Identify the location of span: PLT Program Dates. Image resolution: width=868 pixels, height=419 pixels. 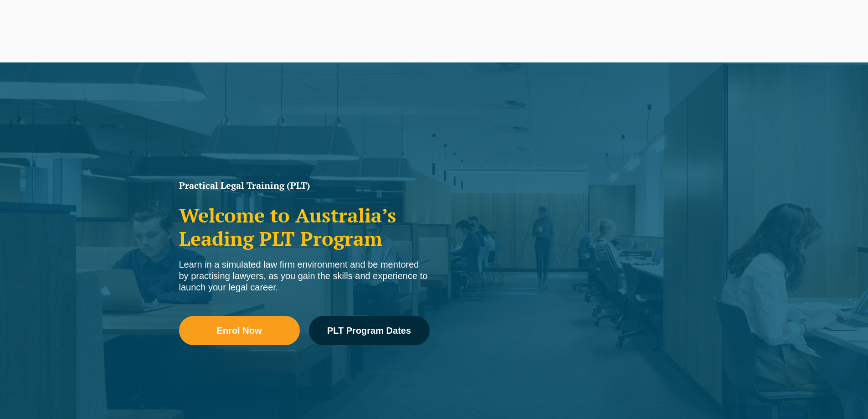
(369, 330).